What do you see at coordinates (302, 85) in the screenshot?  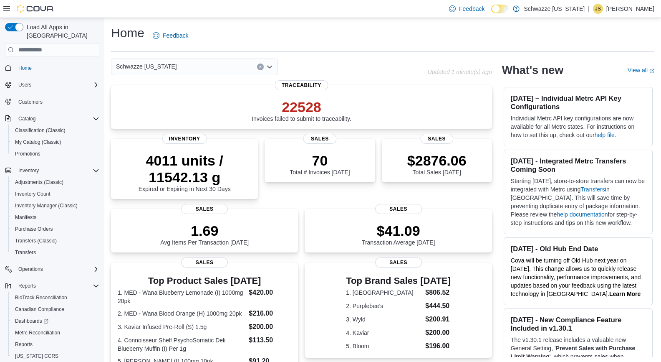 I see `span: Traceability` at bounding box center [302, 85].